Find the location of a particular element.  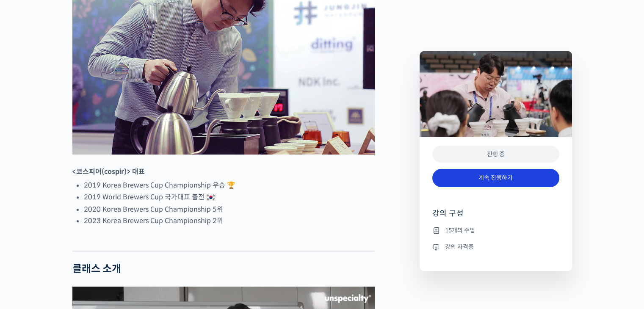

a: 대화 is located at coordinates (83, 249).